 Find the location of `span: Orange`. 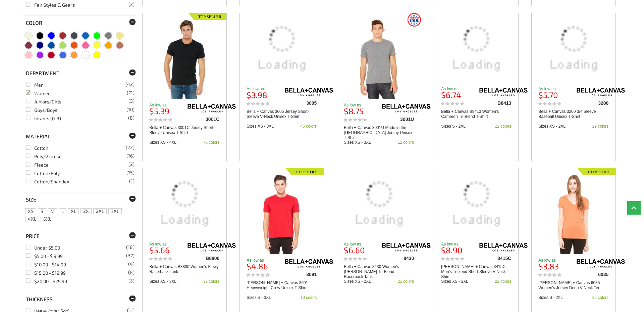

span: Orange is located at coordinates (108, 45).